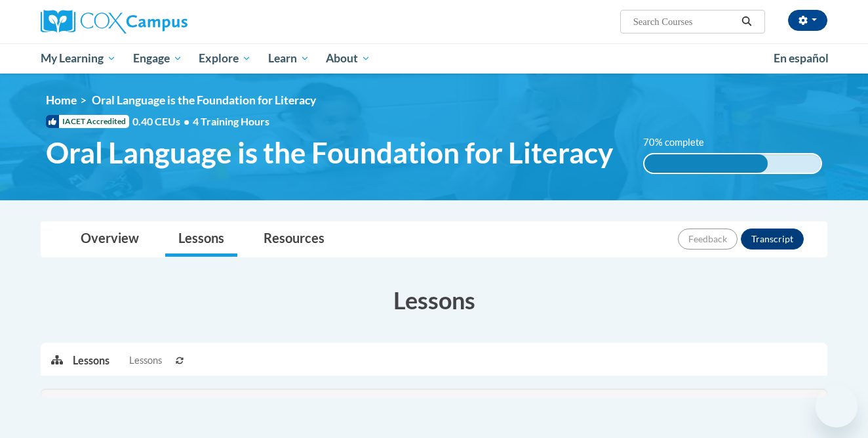 The height and width of the screenshot is (438, 868). Describe the element at coordinates (87, 122) in the screenshot. I see `span: IACET Accredited` at that location.